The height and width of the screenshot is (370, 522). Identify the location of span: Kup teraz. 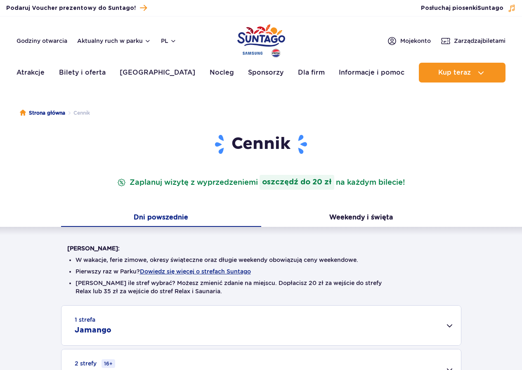
(454, 73).